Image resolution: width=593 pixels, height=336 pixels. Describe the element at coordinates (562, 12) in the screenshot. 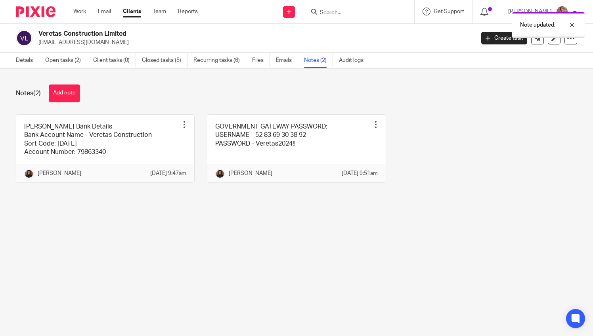

I see `img: WhatsApp%20Image%202025-04-23%20at%2010.20.30_16e186ec.jpg` at that location.